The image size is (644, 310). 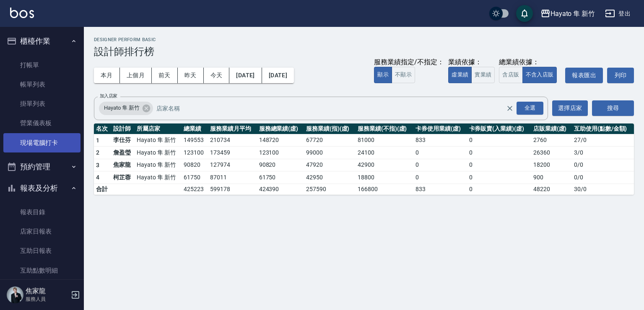 What do you see at coordinates (280, 140) in the screenshot?
I see `td: 148720` at bounding box center [280, 140].